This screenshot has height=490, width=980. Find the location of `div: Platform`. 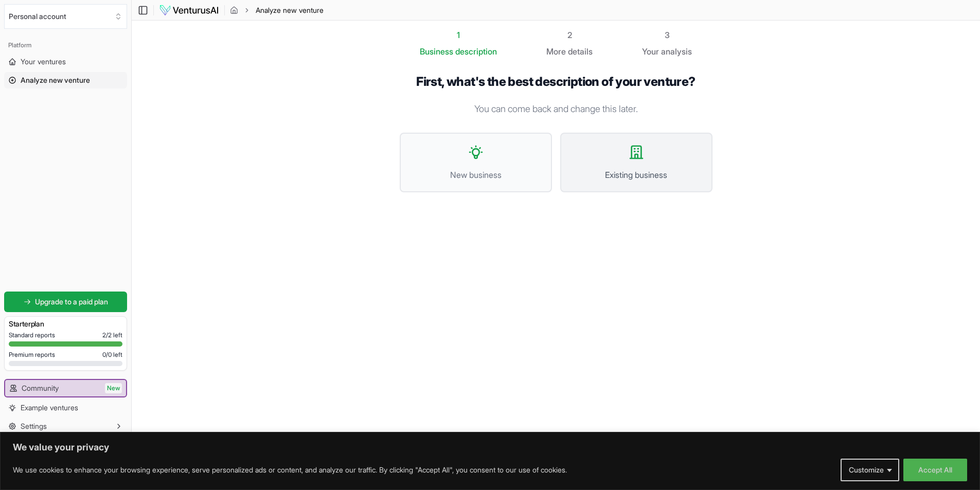

div: Platform is located at coordinates (65, 45).